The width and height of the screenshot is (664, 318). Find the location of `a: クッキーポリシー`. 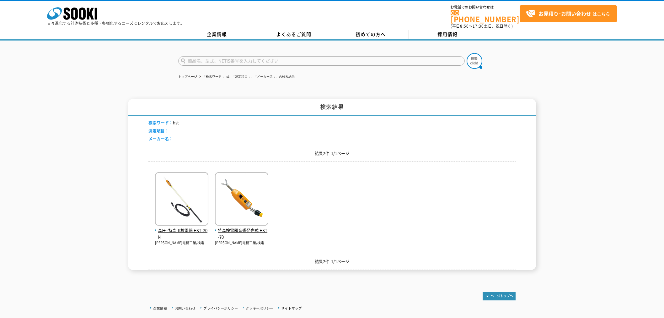

a: クッキーポリシー is located at coordinates (260, 308).